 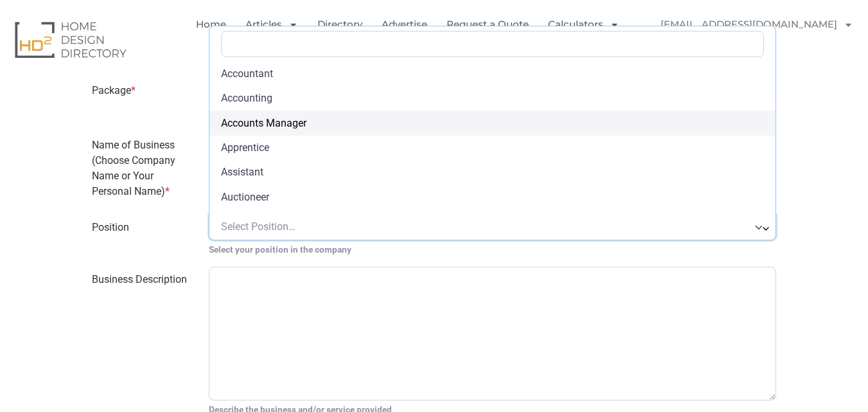 I want to click on a: Calculators, so click(x=583, y=25).